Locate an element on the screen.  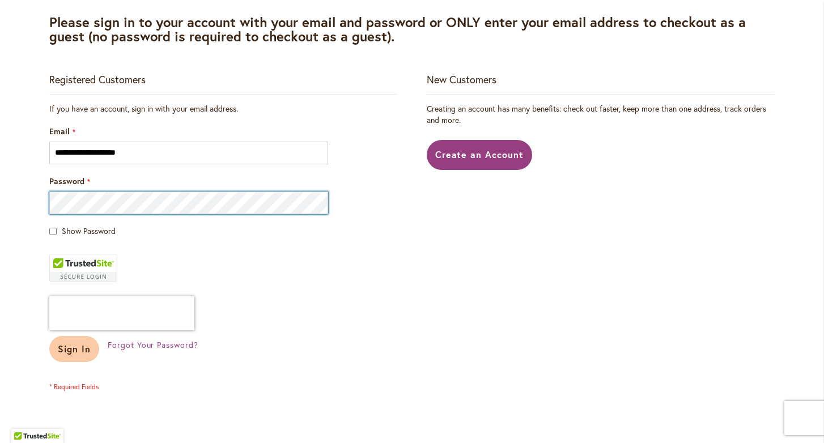
strong: Registered Customers is located at coordinates (97, 79).